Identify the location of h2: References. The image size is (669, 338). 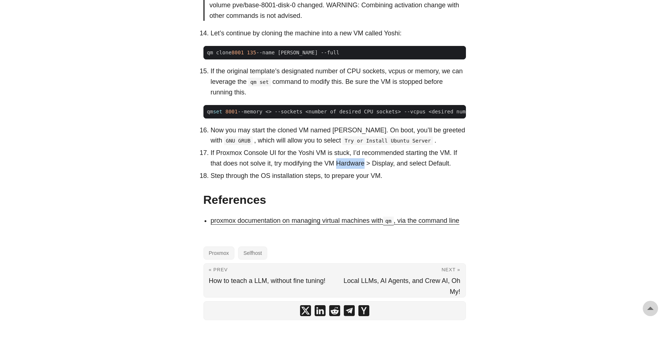
(335, 200).